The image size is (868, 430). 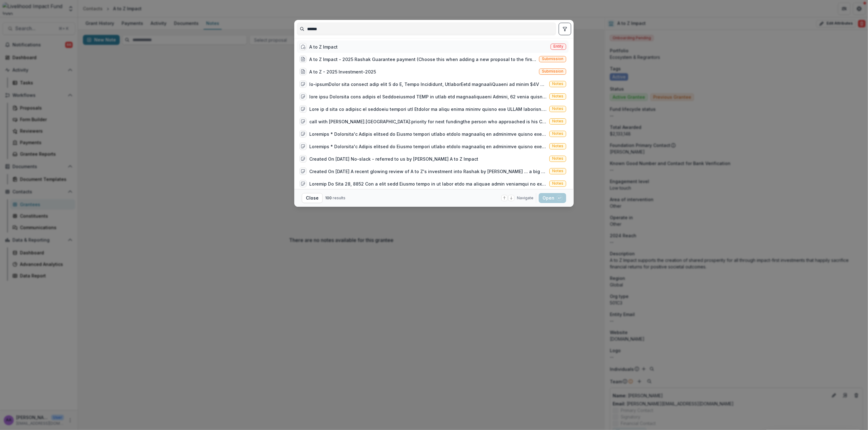 What do you see at coordinates (428, 84) in the screenshot?
I see `div: lo-ipsumDolor sita consect adip elit S do E, Tempo Incididunt, UtlaborEetd magnaaliQuaeni ad mini...` at bounding box center [428, 84].